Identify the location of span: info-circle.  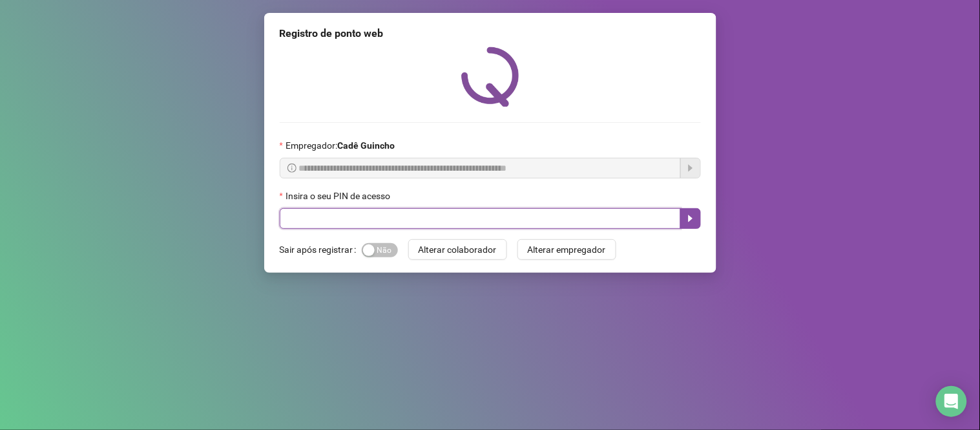
(292, 168).